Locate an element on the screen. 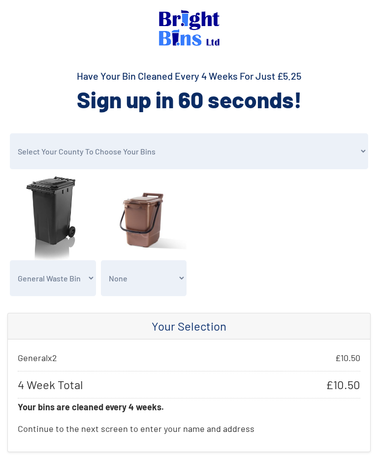 The height and width of the screenshot is (458, 378). p: General x 2 is located at coordinates (189, 358).